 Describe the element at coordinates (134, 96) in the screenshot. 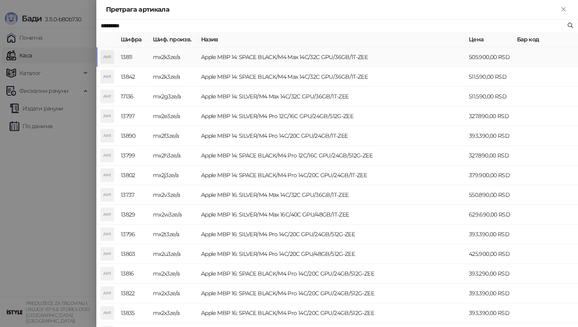

I see `td: 17136` at that location.